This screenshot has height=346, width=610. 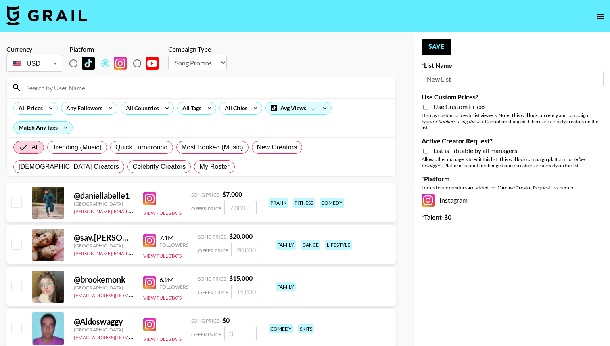 What do you see at coordinates (159, 167) in the screenshot?
I see `span: Celebrity Creators` at bounding box center [159, 167].